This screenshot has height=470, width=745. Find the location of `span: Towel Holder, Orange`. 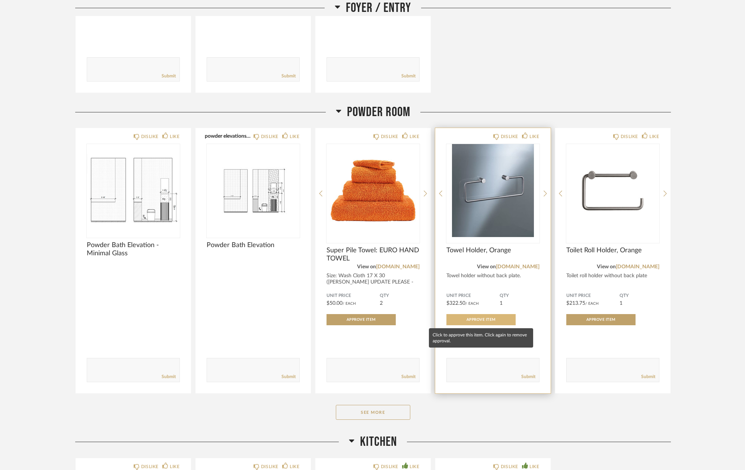

span: Towel Holder, Orange is located at coordinates (493, 250).